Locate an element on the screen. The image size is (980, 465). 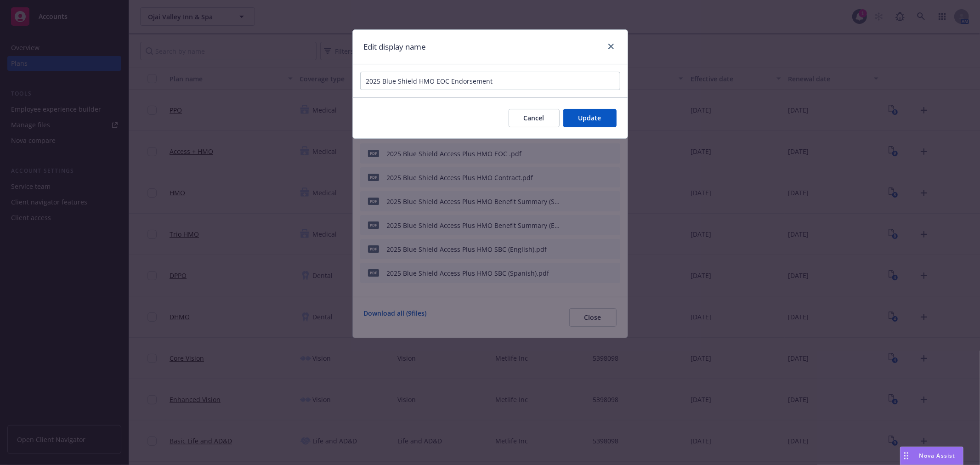
div: Drag to move is located at coordinates (906, 456).